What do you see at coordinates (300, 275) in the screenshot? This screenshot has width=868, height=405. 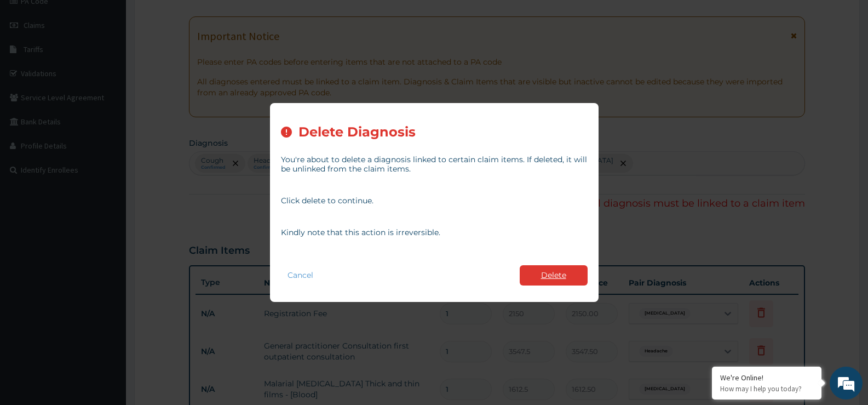 I see `button: Cancel` at bounding box center [300, 275].